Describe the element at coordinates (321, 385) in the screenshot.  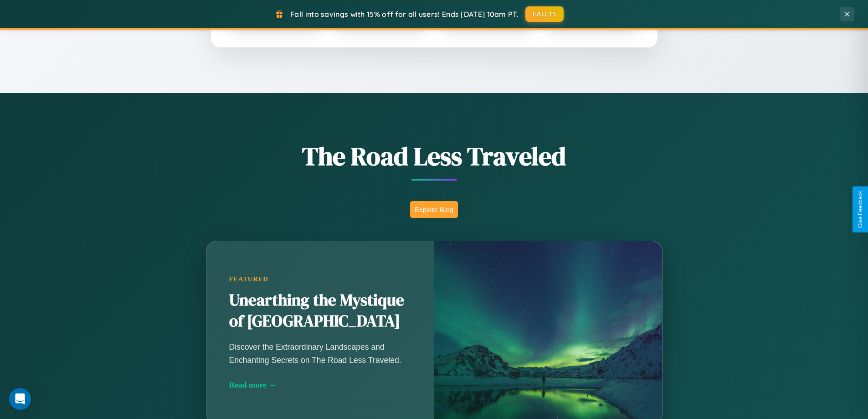
I see `div: Read more →` at that location.